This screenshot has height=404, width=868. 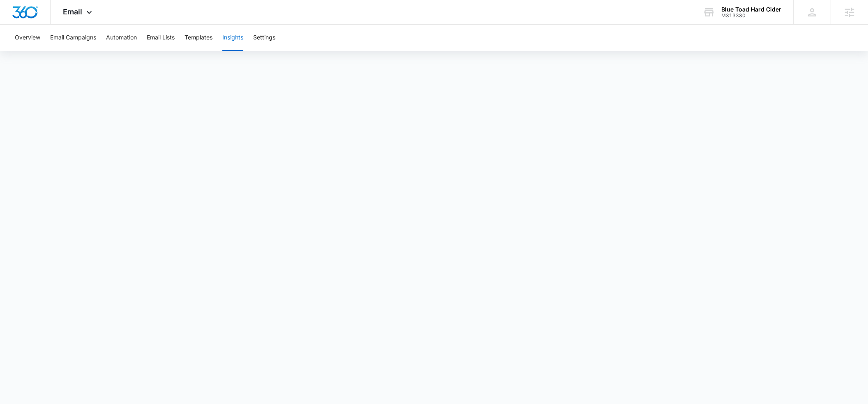 What do you see at coordinates (161, 38) in the screenshot?
I see `button: Email Lists` at bounding box center [161, 38].